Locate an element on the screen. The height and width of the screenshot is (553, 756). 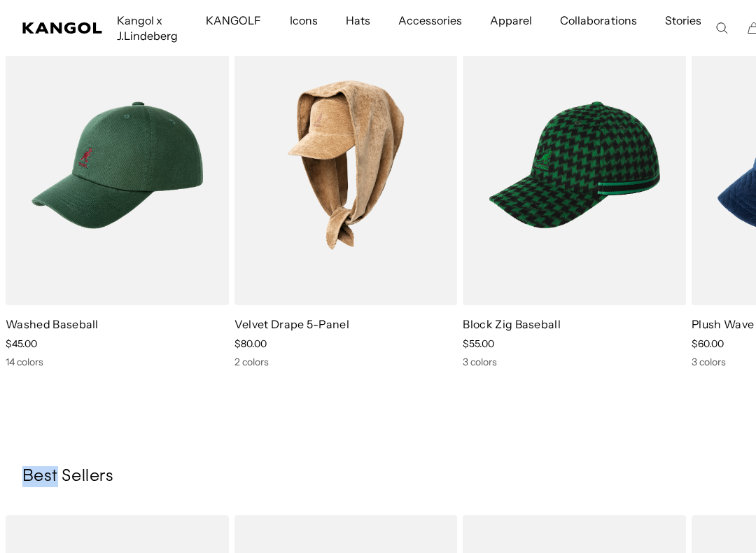
div: 3 colors is located at coordinates (574, 362).